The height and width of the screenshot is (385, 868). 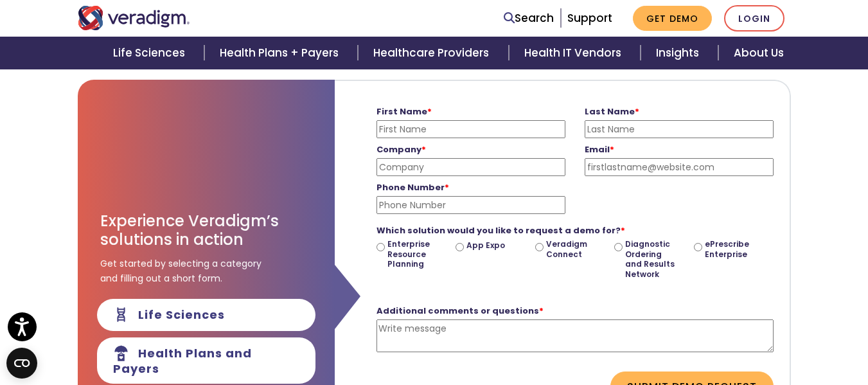 I want to click on a: Life Sciences, so click(x=151, y=53).